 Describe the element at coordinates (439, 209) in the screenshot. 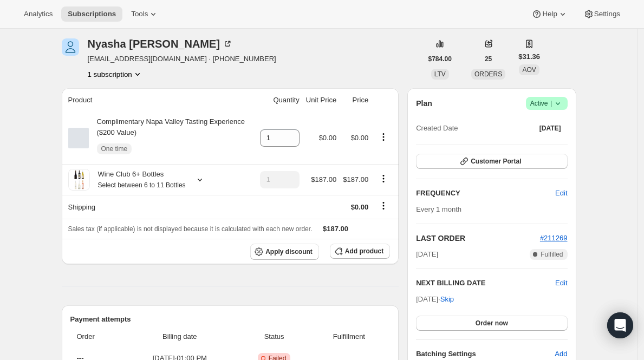

I see `span: Every 1 month` at that location.